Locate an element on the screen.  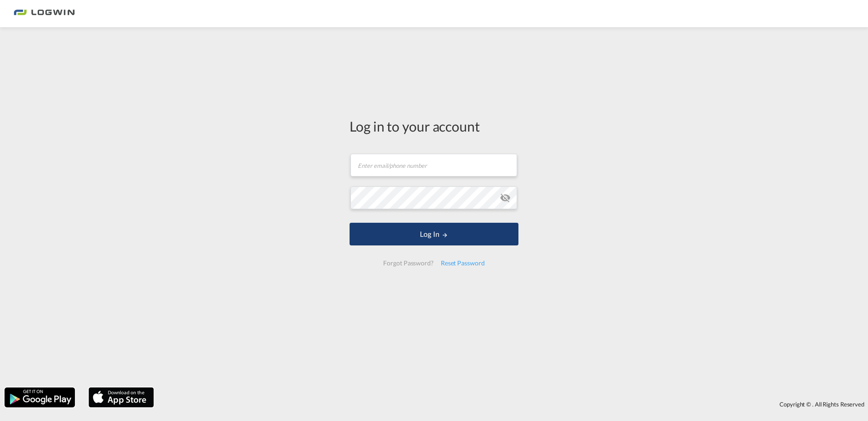
img: apple.png is located at coordinates (121, 398).